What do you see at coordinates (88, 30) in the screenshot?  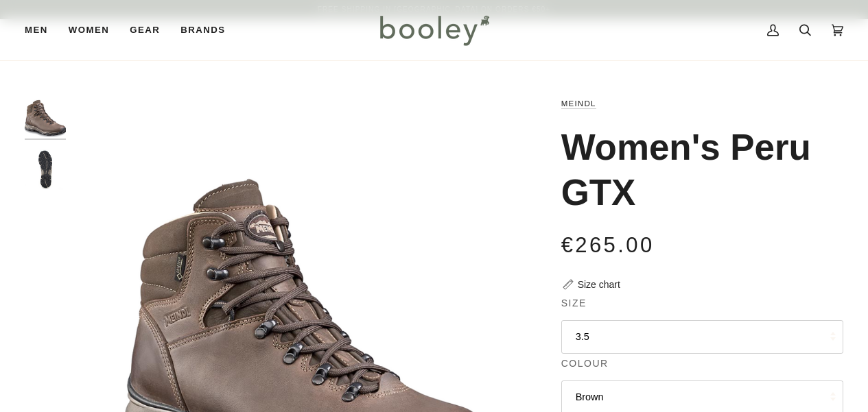 I see `span: Women` at bounding box center [88, 30].